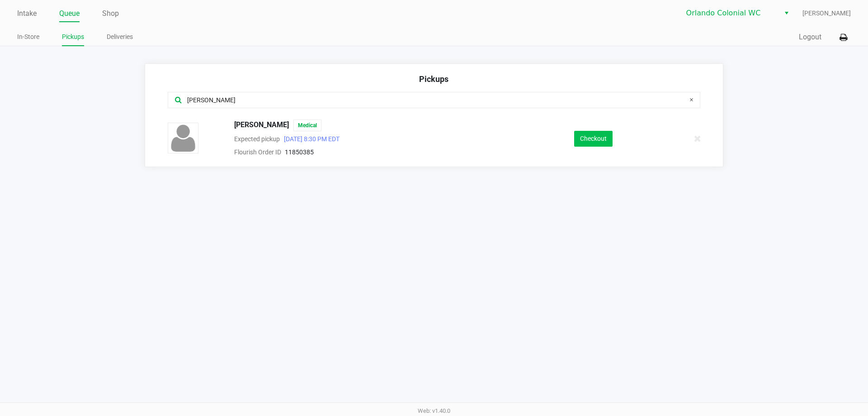  I want to click on button: Checkout, so click(593, 138).